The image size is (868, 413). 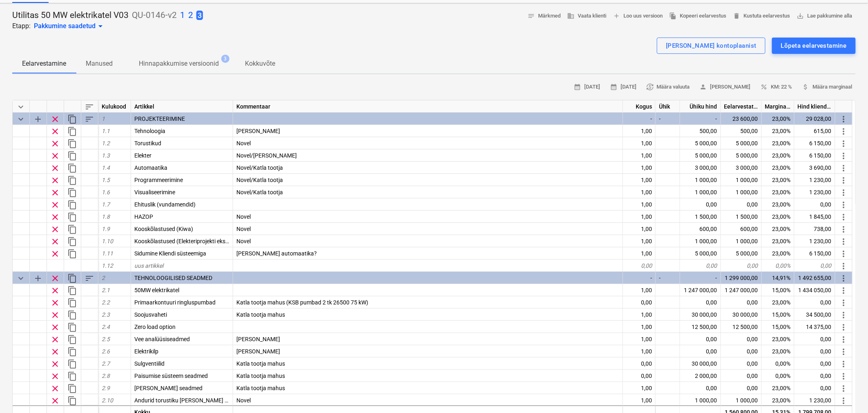 I want to click on button: 3, so click(x=200, y=15).